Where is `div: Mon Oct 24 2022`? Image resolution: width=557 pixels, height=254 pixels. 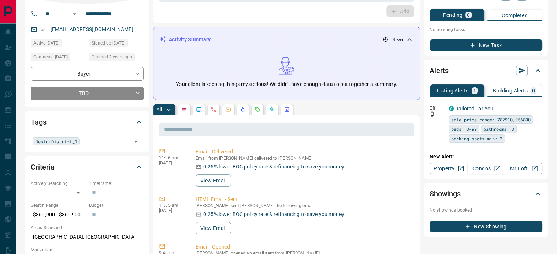 div: Mon Oct 24 2022 is located at coordinates (116, 58).